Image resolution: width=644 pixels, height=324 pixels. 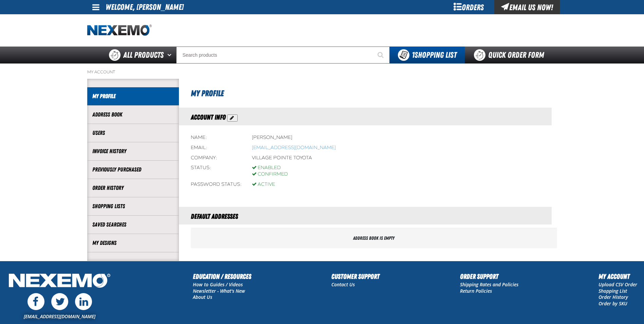 I want to click on a: Previously Purchased, so click(x=133, y=169).